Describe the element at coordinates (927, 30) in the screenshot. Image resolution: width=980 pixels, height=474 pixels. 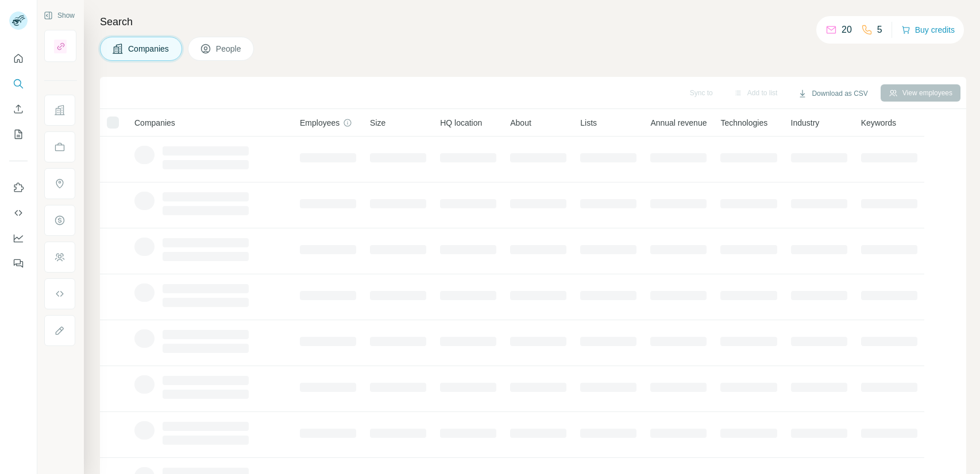
I see `button: Buy credits` at that location.